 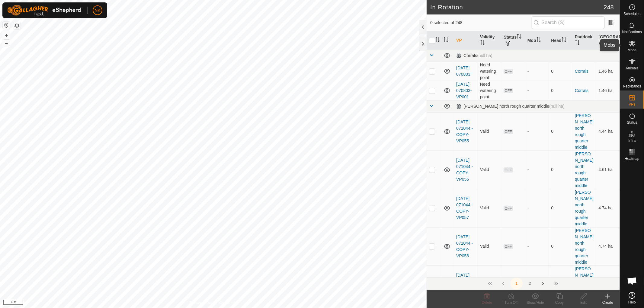 I want to click on button: Map Layers, so click(x=17, y=26).